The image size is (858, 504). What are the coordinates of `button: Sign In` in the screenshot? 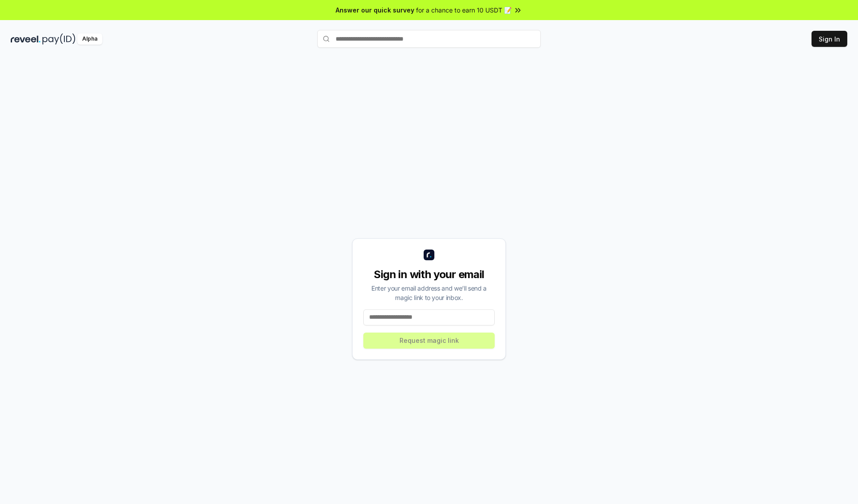 It's located at (829, 39).